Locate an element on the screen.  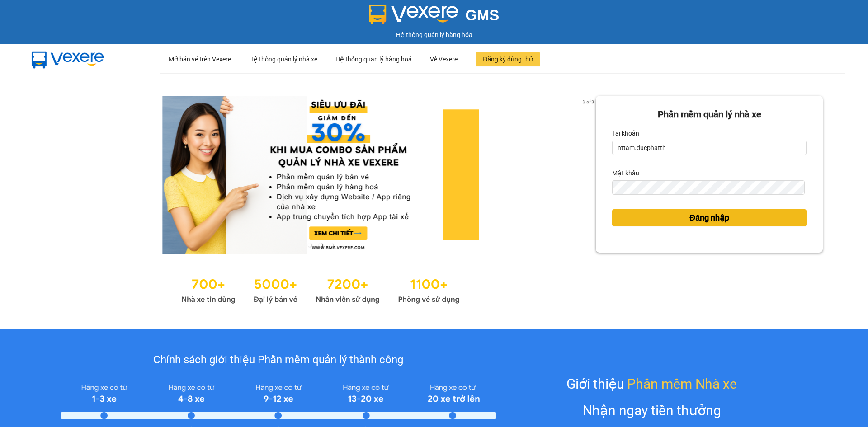
span: GMS is located at coordinates (482, 15).